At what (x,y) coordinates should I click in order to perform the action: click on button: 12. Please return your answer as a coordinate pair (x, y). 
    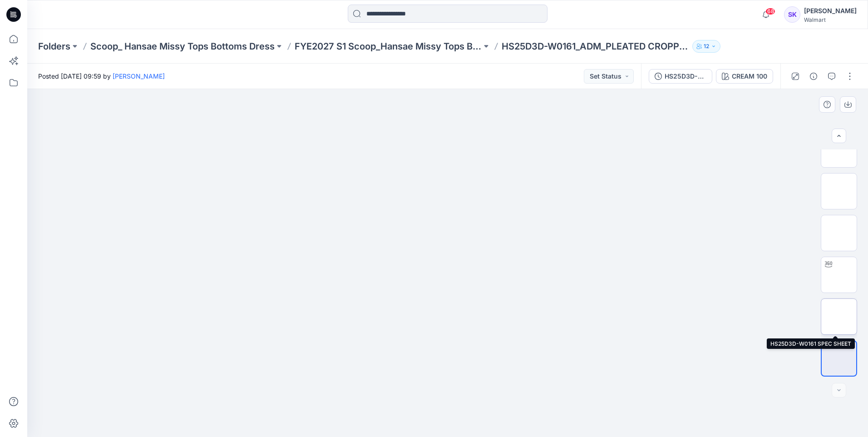
    Looking at the image, I should click on (706, 46).